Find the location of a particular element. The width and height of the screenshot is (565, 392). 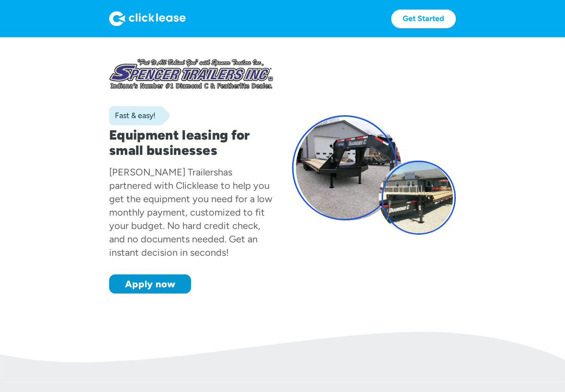

div: Fast & easy! is located at coordinates (132, 116).